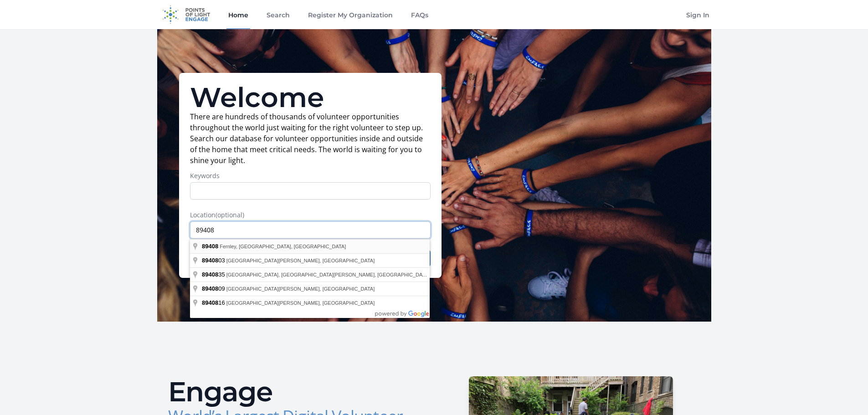 The width and height of the screenshot is (868, 415). Describe the element at coordinates (310, 215) in the screenshot. I see `label: Location` at that location.